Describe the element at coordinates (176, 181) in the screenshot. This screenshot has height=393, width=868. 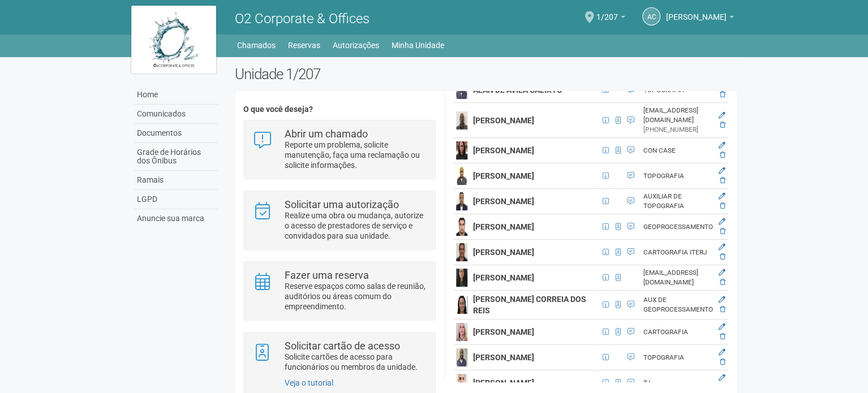
I see `a: Ramais` at that location.